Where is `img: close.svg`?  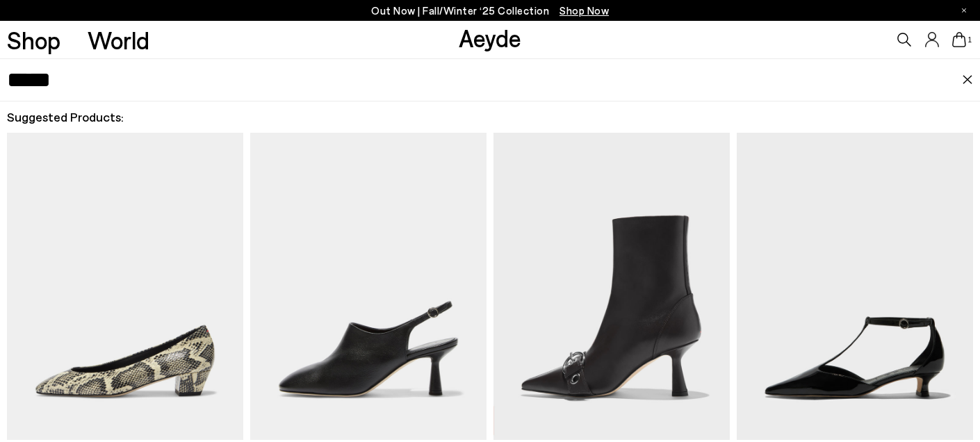 img: close.svg is located at coordinates (967, 80).